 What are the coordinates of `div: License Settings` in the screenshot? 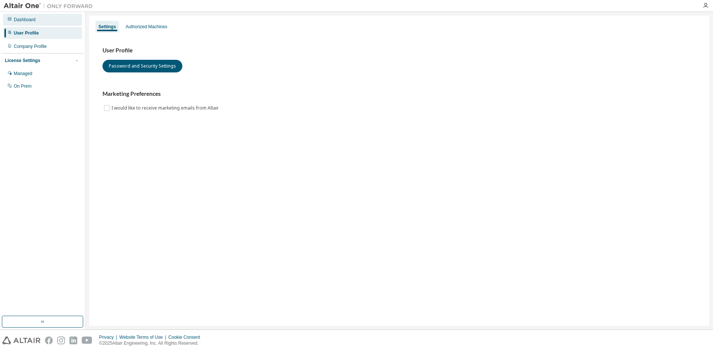 It's located at (22, 61).